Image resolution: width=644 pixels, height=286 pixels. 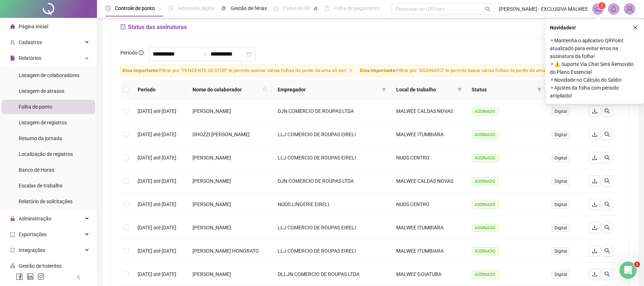 What do you see at coordinates (595, 91) in the screenshot?
I see `span: ⚬ Ajustes da folha com período ampliado!` at bounding box center [595, 91].